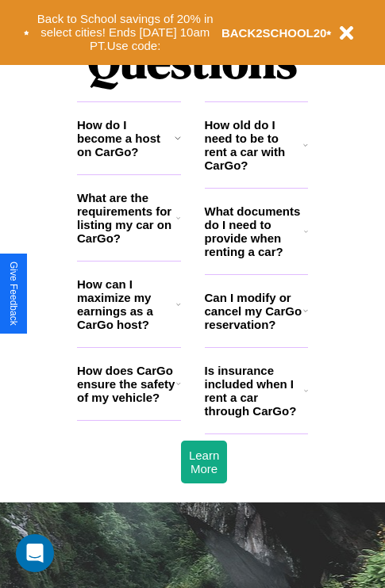 The image size is (385, 588). I want to click on div: Give Feedback, so click(14, 294).